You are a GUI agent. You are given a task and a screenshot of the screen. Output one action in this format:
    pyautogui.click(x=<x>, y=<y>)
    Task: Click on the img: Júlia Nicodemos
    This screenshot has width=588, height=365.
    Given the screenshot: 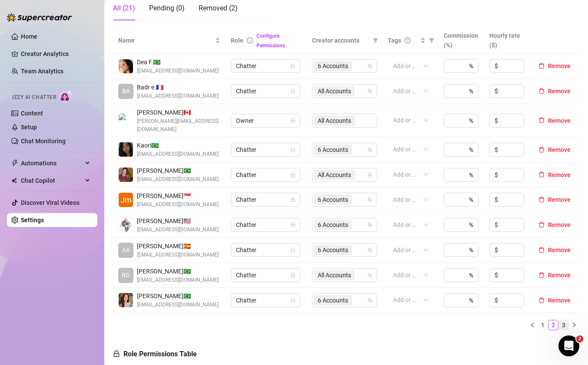 What is the action you would take?
    pyautogui.click(x=126, y=300)
    